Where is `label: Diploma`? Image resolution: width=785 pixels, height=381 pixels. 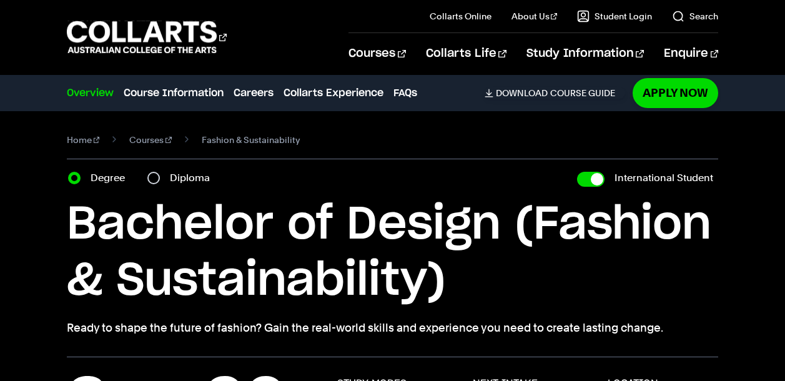
label: Diploma is located at coordinates (194, 178).